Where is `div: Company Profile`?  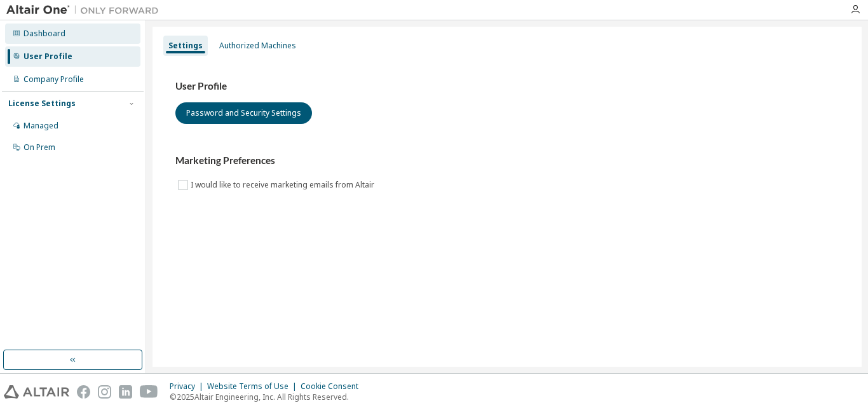
div: Company Profile is located at coordinates (53, 80).